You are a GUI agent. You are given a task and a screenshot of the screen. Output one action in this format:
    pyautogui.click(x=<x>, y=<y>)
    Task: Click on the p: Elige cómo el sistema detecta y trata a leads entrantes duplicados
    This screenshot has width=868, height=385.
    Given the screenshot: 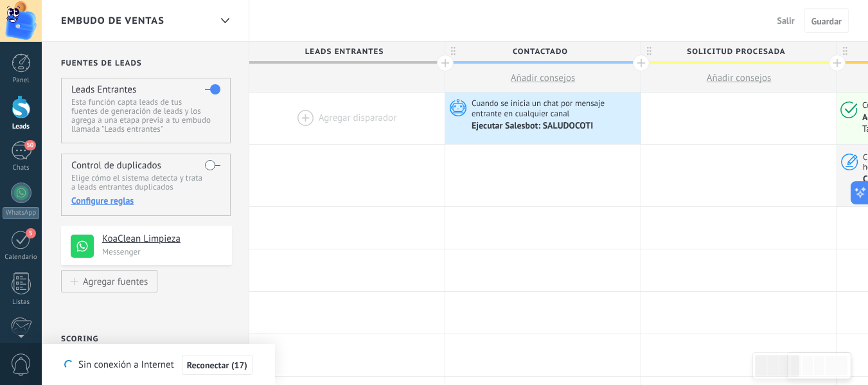 What is the action you would take?
    pyautogui.click(x=145, y=182)
    